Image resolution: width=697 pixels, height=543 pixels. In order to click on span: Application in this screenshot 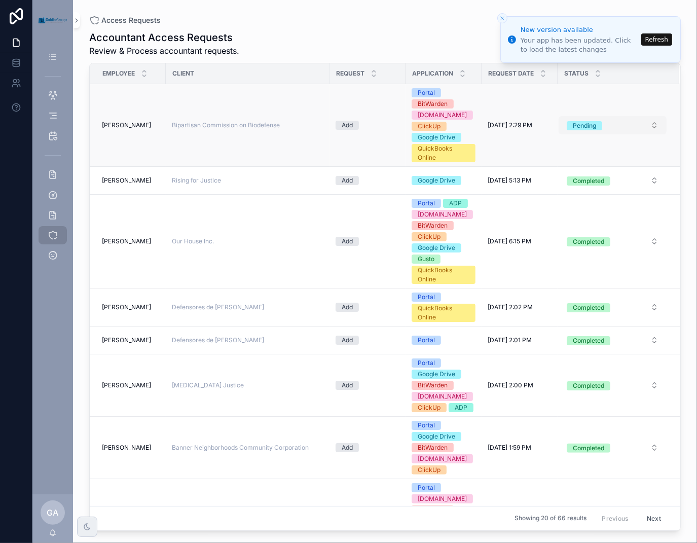, I will do `click(432, 73)`.